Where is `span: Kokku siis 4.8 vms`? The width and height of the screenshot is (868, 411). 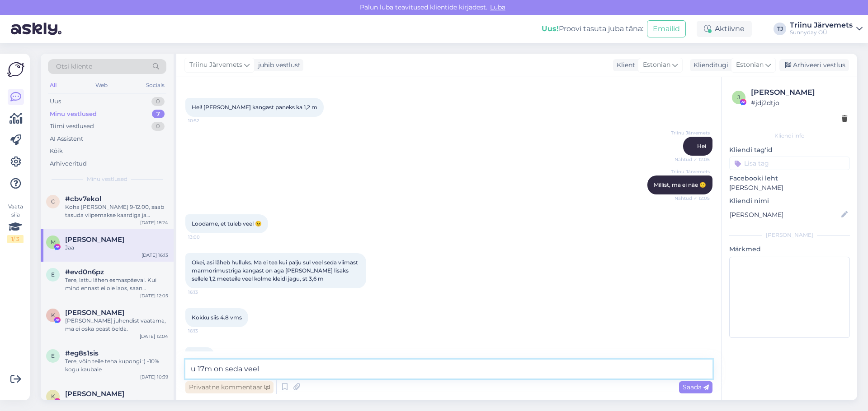 span: Kokku siis 4.8 vms is located at coordinates (217, 318).